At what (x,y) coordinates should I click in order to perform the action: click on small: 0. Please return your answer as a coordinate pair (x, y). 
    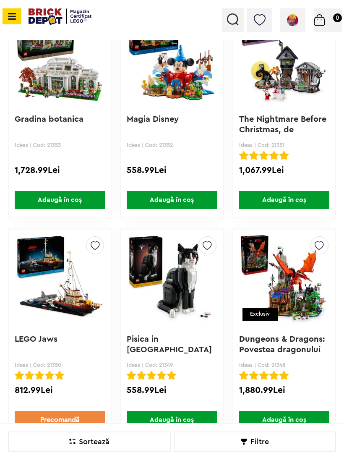
    Looking at the image, I should click on (338, 18).